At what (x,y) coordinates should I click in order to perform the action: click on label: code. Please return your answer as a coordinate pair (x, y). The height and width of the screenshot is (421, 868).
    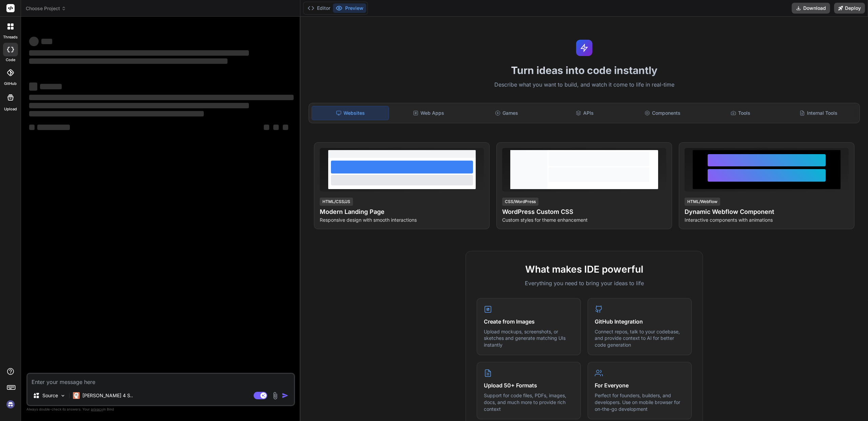
    Looking at the image, I should click on (10, 60).